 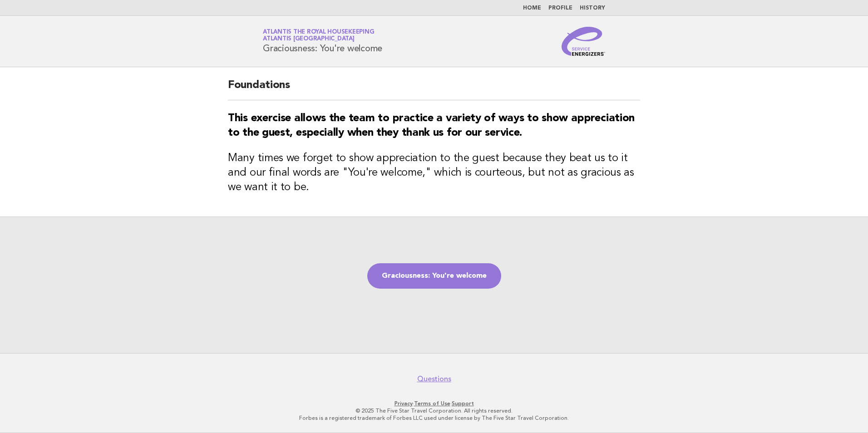 I want to click on h1: Graciousness: You're welcome, so click(x=322, y=42).